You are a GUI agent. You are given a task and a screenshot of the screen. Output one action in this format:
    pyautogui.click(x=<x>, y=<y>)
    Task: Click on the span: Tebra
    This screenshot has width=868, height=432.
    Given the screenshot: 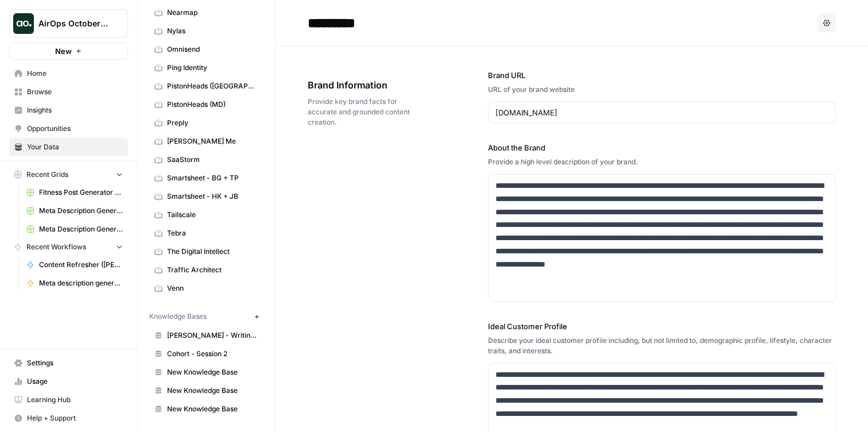 What is the action you would take?
    pyautogui.click(x=213, y=233)
    